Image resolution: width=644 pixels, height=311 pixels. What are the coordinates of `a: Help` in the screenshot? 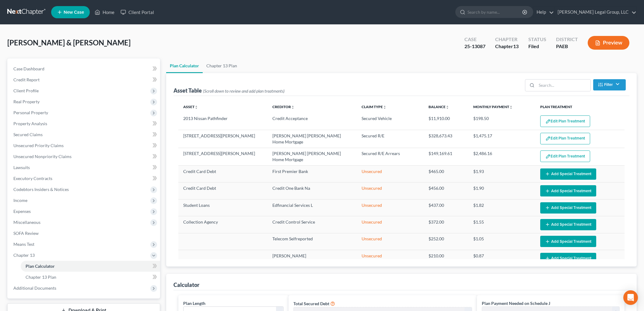 It's located at (543, 12).